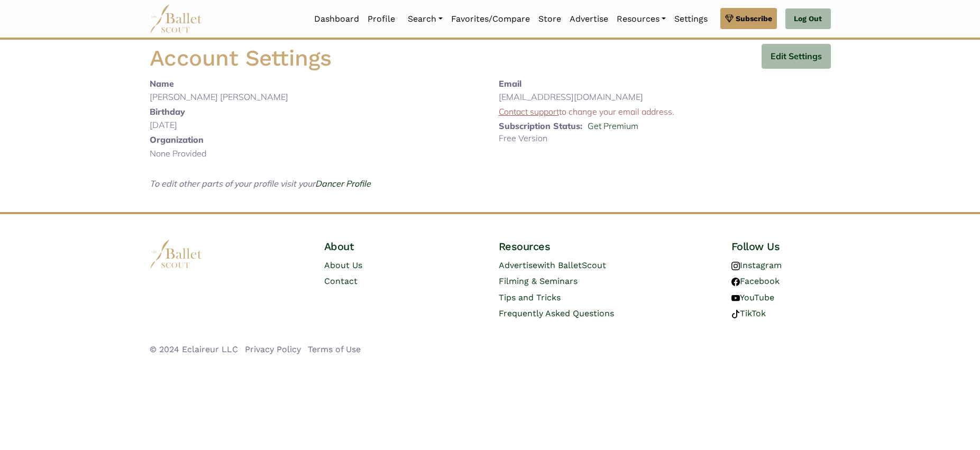 The width and height of the screenshot is (980, 450). Describe the element at coordinates (736, 282) in the screenshot. I see `img: facebook logo` at that location.